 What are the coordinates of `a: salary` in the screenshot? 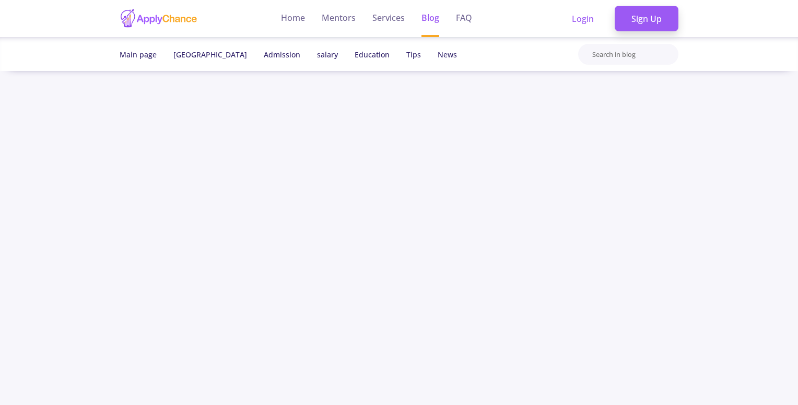 It's located at (328, 54).